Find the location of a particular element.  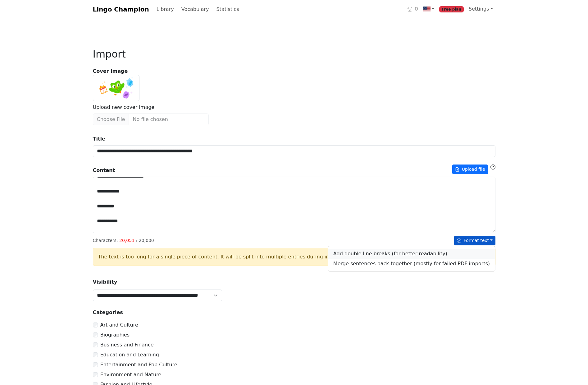

p: Characters : / 20,000 is located at coordinates (123, 240).